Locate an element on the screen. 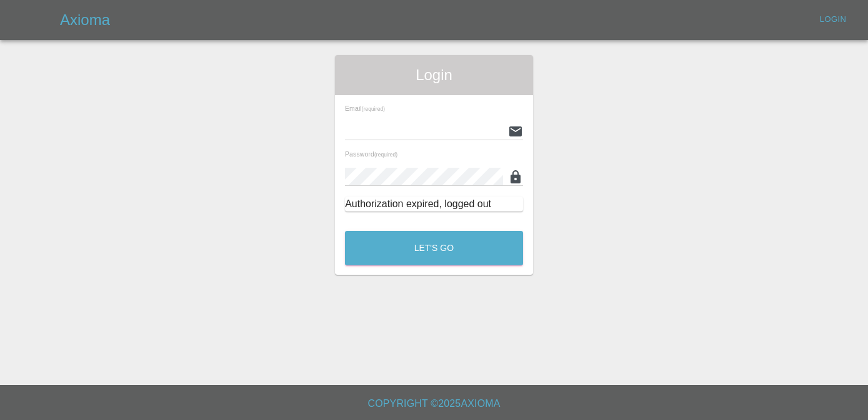 The width and height of the screenshot is (868, 420). a: Login is located at coordinates (833, 19).